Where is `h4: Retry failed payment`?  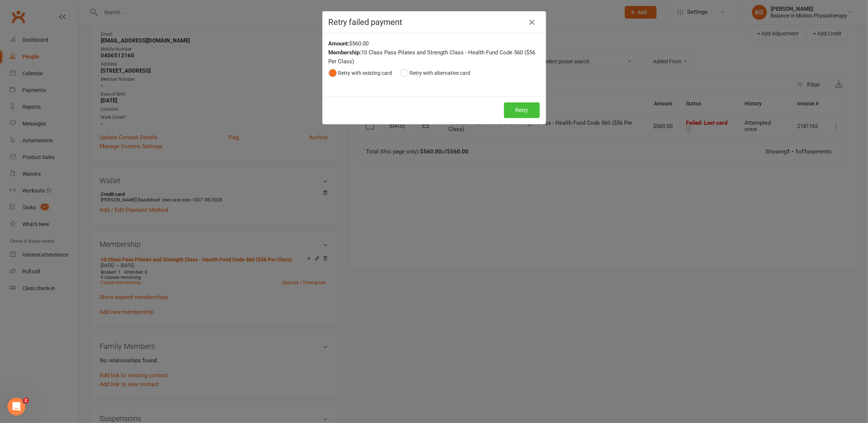 h4: Retry failed payment is located at coordinates (434, 22).